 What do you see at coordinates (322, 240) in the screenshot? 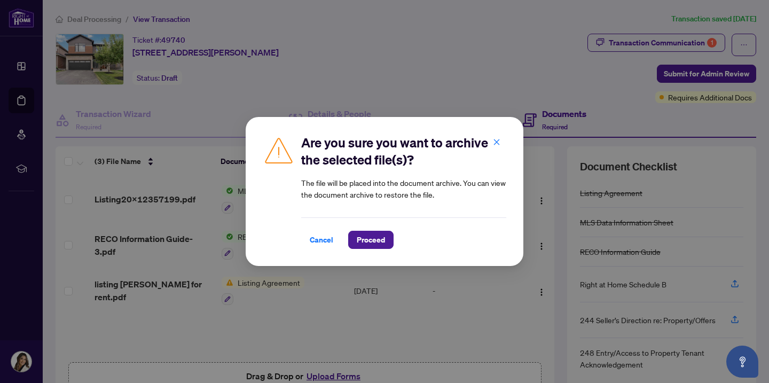
I see `span: Cancel` at bounding box center [322, 240].